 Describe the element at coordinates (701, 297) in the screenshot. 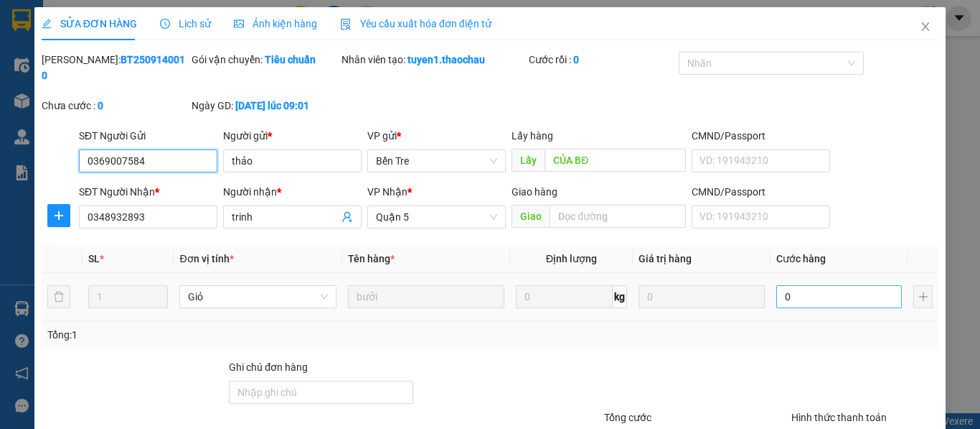

I see `input: 0` at that location.